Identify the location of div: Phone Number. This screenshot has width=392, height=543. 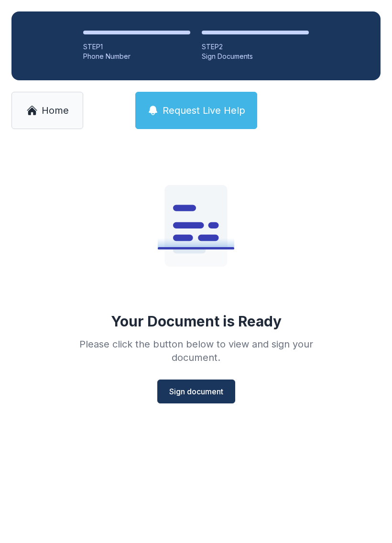
(137, 57).